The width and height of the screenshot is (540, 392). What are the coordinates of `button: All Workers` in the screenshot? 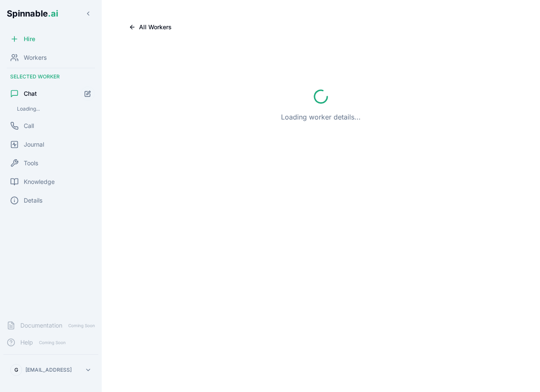 It's located at (150, 27).